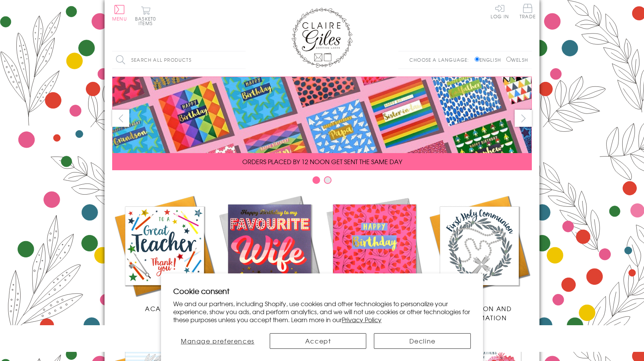 The height and width of the screenshot is (361, 644). What do you see at coordinates (120, 13) in the screenshot?
I see `button: Menu` at bounding box center [120, 13].